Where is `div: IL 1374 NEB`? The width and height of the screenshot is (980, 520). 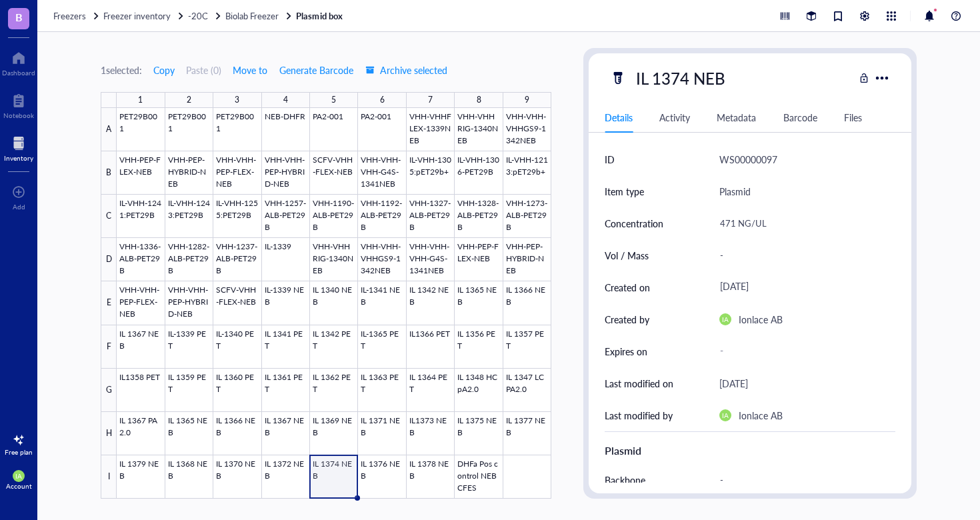 div: IL 1374 NEB is located at coordinates (681, 78).